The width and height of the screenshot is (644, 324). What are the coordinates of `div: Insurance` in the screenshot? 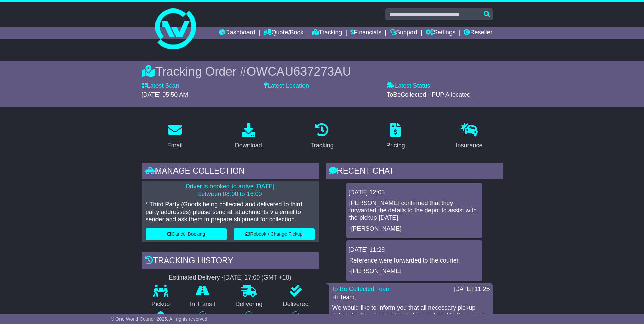 It's located at (469, 146).